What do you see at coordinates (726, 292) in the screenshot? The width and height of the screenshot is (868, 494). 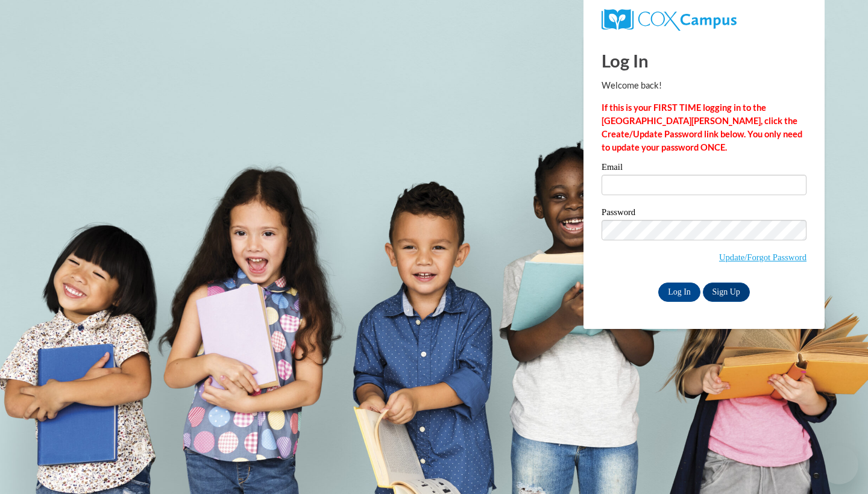 I see `a: Sign Up` at bounding box center [726, 292].